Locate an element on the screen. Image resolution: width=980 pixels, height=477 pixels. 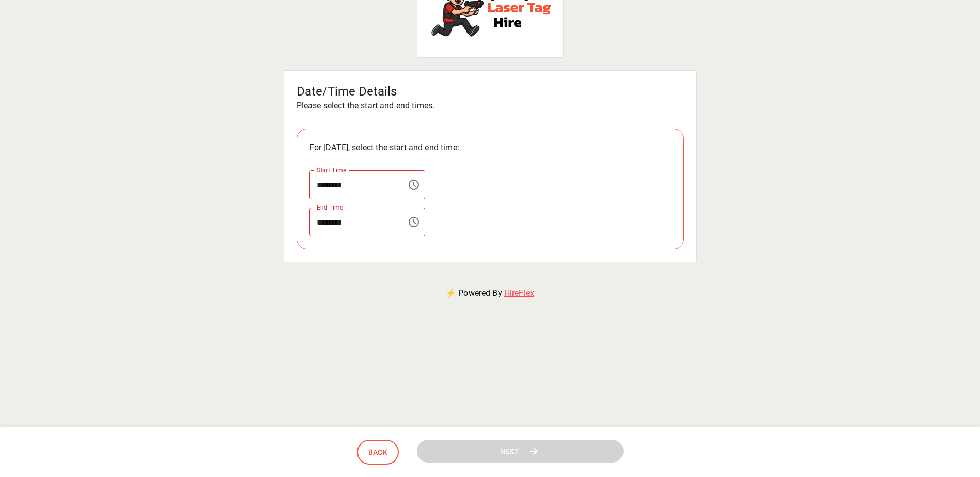
button: Next is located at coordinates (520, 452).